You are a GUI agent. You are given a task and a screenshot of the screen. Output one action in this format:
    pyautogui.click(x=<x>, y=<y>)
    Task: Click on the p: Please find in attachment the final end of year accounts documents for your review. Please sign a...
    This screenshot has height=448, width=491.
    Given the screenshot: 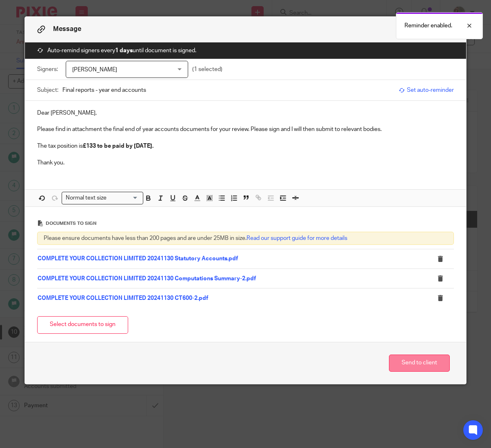 What is the action you would take?
    pyautogui.click(x=245, y=130)
    